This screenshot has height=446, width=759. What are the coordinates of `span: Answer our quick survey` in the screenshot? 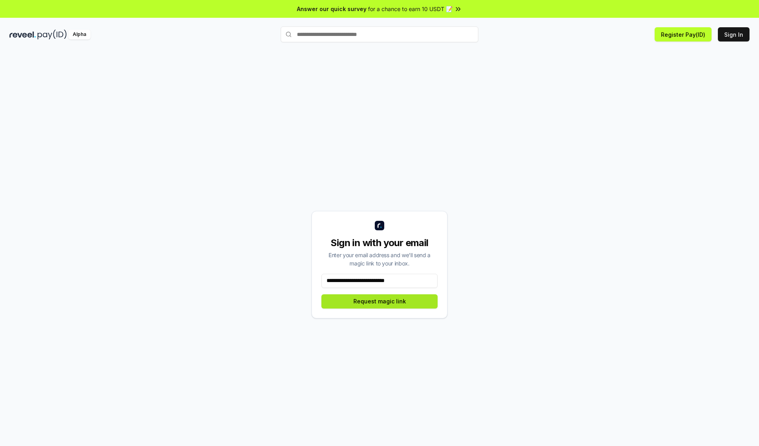 It's located at (332, 9).